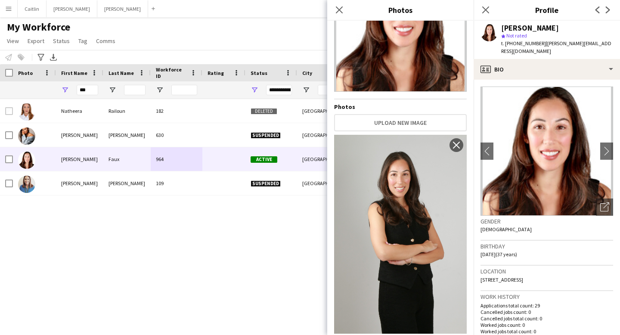 The image size is (620, 335). Describe the element at coordinates (401, 234) in the screenshot. I see `img: Crew photo 988777` at that location.